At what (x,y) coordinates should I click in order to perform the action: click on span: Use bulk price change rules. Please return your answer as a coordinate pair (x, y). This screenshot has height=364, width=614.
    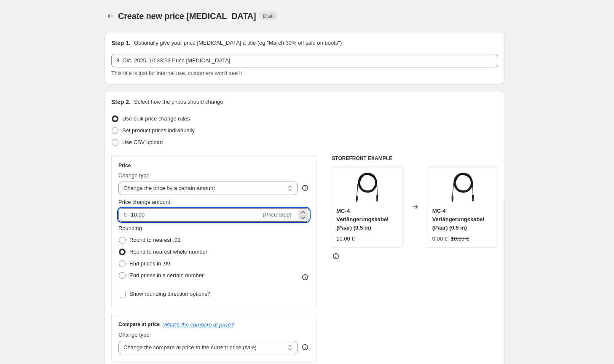
    Looking at the image, I should click on (156, 118).